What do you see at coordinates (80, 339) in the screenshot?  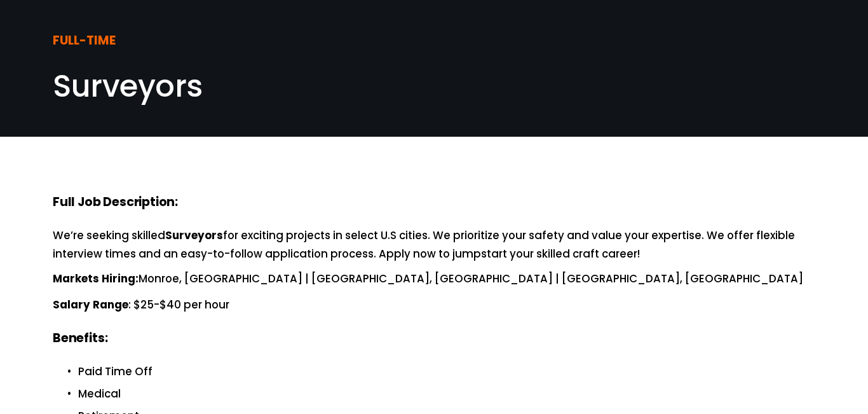 I see `strong: Benefits:` at bounding box center [80, 339].